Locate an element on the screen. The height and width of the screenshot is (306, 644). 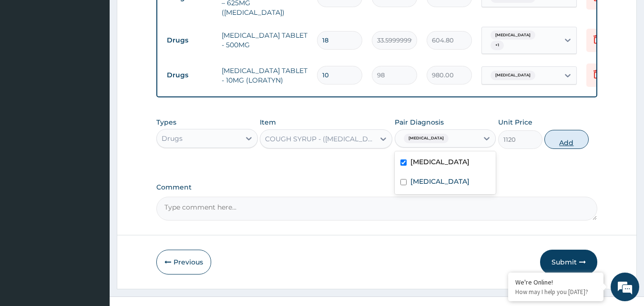
div: Minimize live chat window is located at coordinates (168, 16).